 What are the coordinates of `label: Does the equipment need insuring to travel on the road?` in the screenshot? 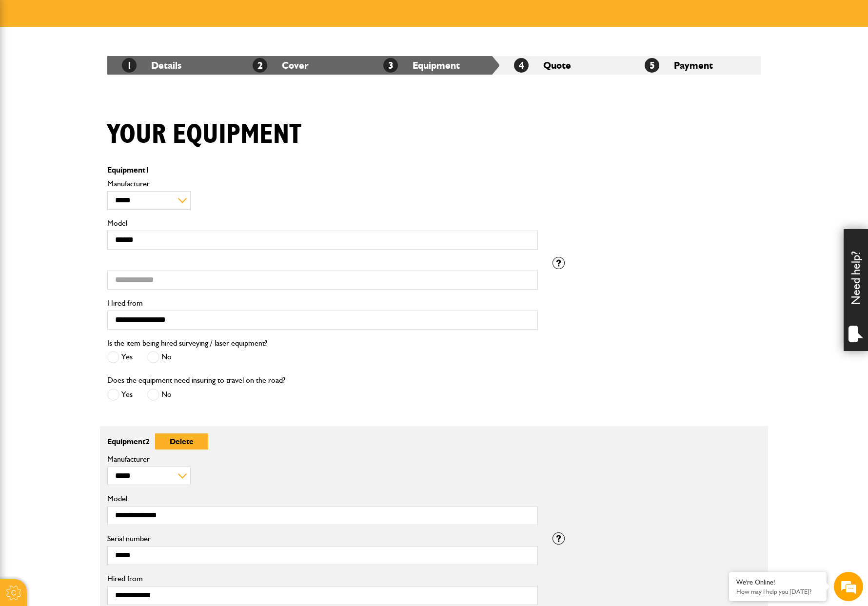 It's located at (197, 380).